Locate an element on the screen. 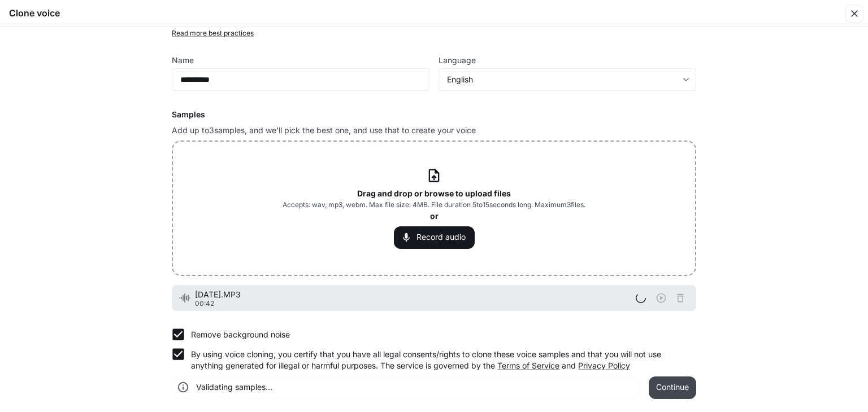 This screenshot has width=868, height=412. b: or is located at coordinates (434, 216).